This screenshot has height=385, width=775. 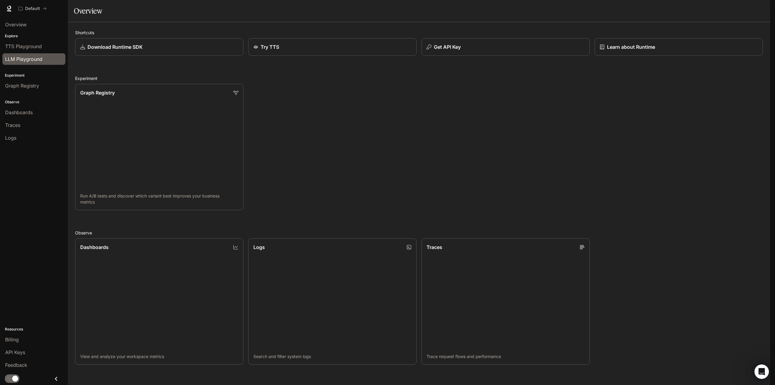 I want to click on a: LogsSearch and filter system logs, so click(x=332, y=301).